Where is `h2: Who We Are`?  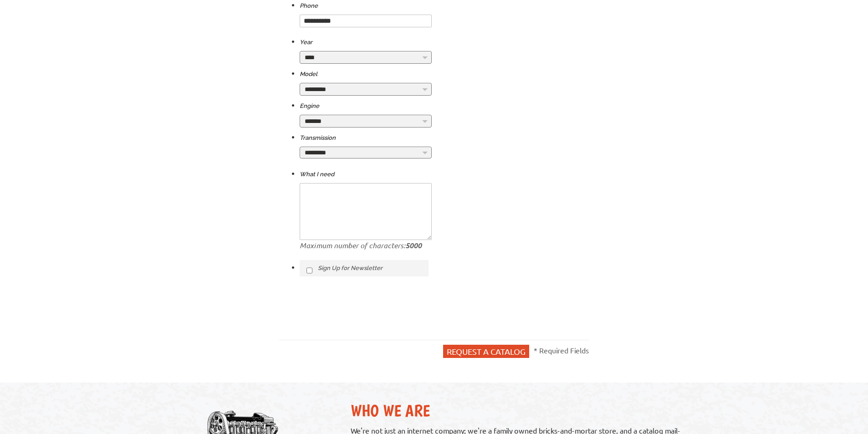 h2: Who We Are is located at coordinates (524, 410).